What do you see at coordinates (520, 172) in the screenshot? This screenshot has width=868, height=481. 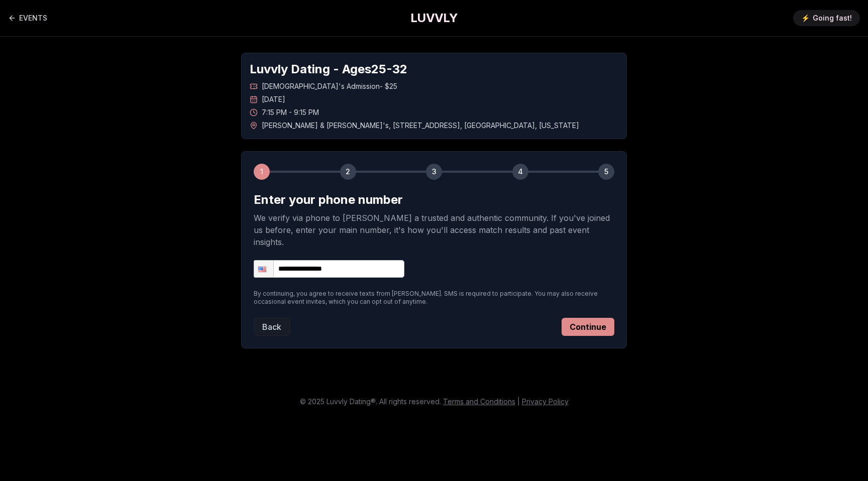 I see `div: 4` at bounding box center [520, 172].